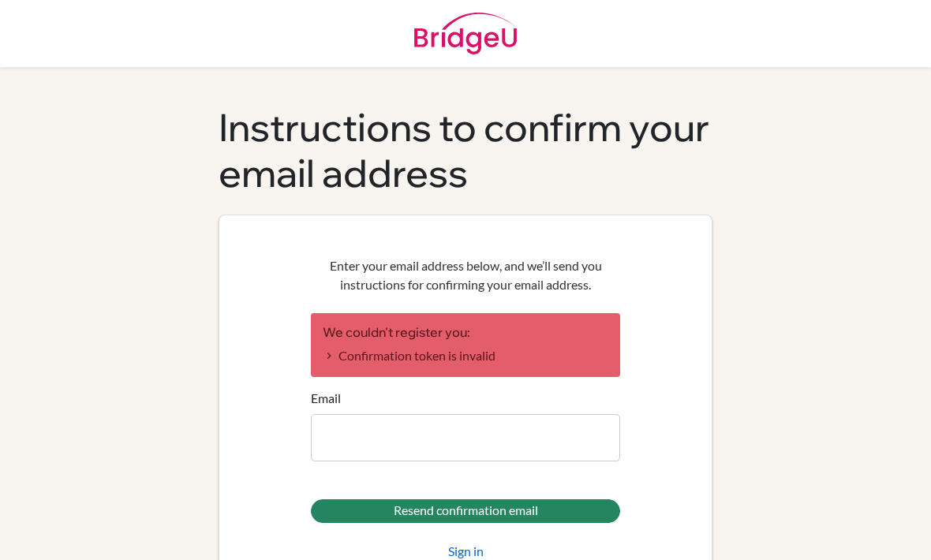  Describe the element at coordinates (466, 276) in the screenshot. I see `p: Enter your email address below, and we’ll send you instructions for confirming your email address.` at that location.